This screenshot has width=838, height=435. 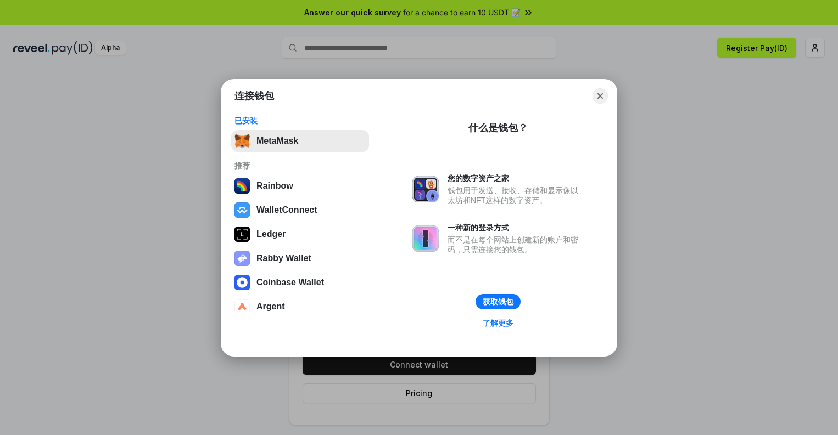 I want to click on div: WalletConnect, so click(x=287, y=210).